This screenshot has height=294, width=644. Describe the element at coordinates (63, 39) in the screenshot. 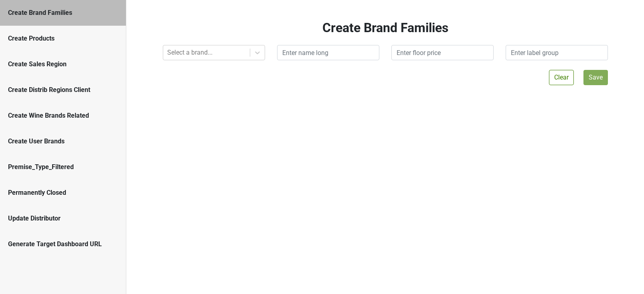

I see `div: Create Products` at that location.